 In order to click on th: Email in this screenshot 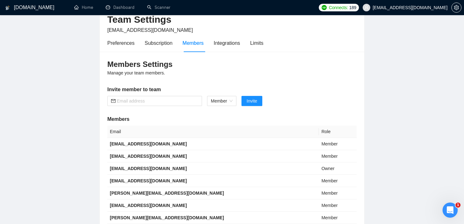, I will do `click(213, 132)`.